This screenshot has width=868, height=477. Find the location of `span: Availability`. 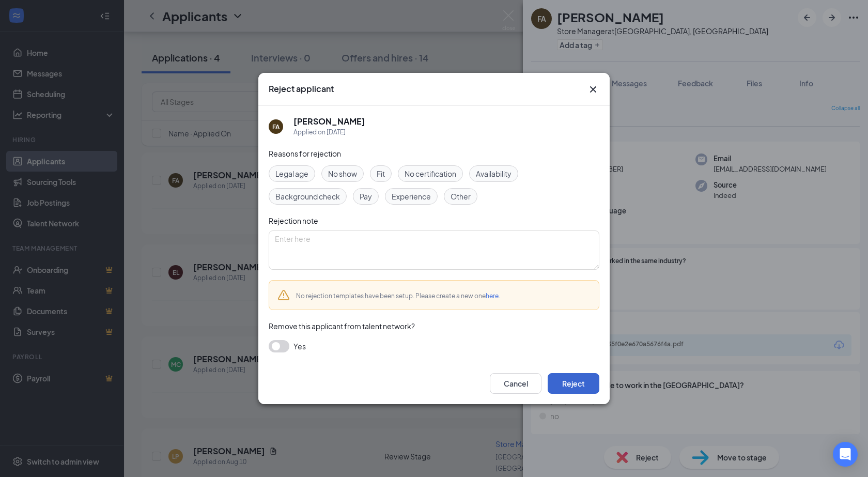

span: Availability is located at coordinates (494, 174).